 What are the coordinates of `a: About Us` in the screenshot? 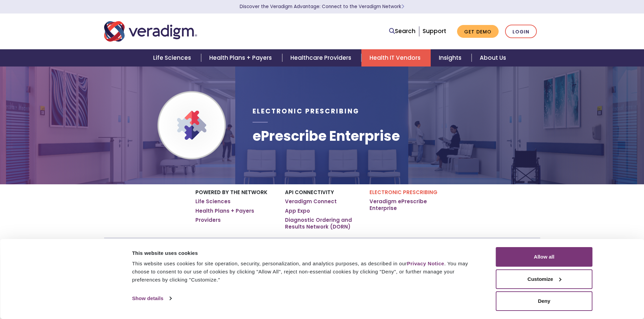 It's located at (493, 58).